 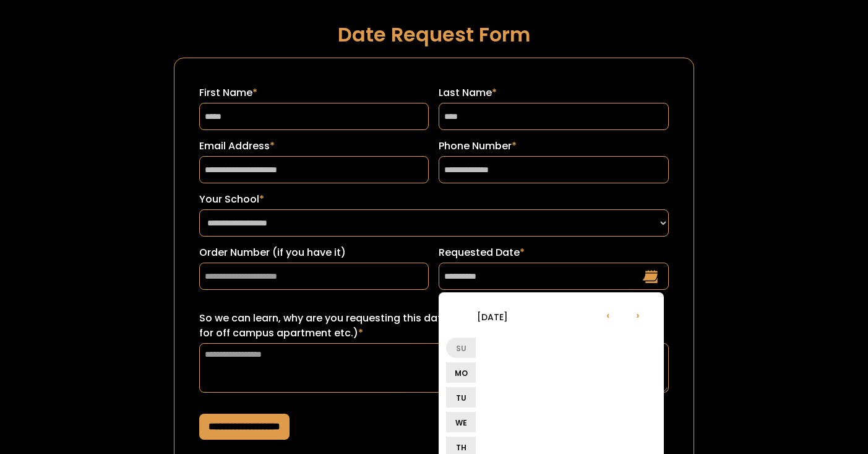 What do you see at coordinates (434, 34) in the screenshot?
I see `h1: Date Request Form` at bounding box center [434, 34].